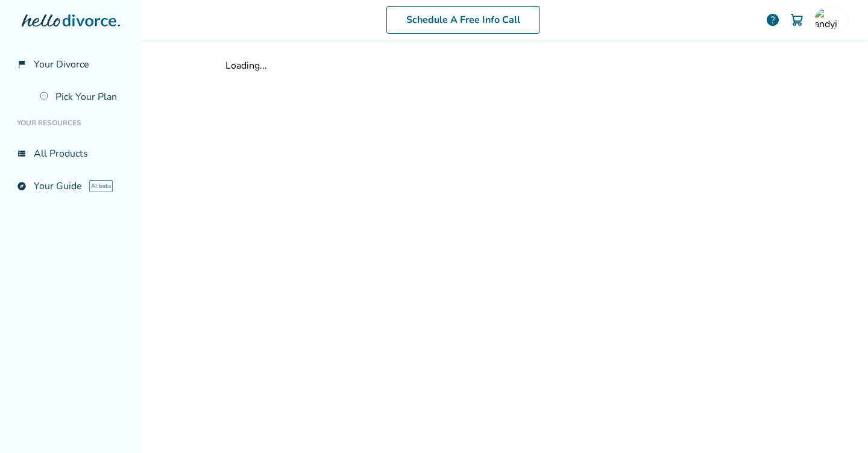  Describe the element at coordinates (797, 20) in the screenshot. I see `img: Cart` at that location.